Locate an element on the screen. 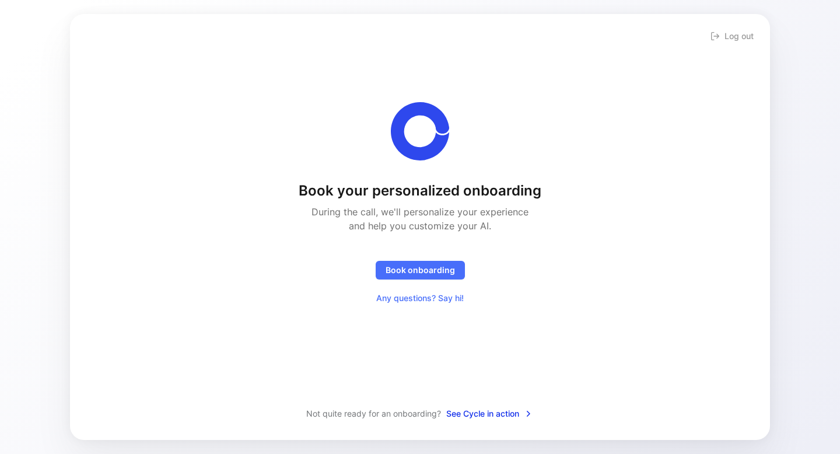 This screenshot has width=840, height=454. span: Any questions? Say hi! is located at coordinates (420, 298).